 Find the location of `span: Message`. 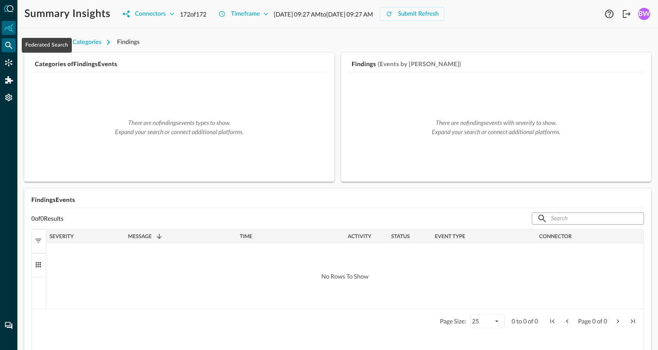

span: Message is located at coordinates (140, 236).